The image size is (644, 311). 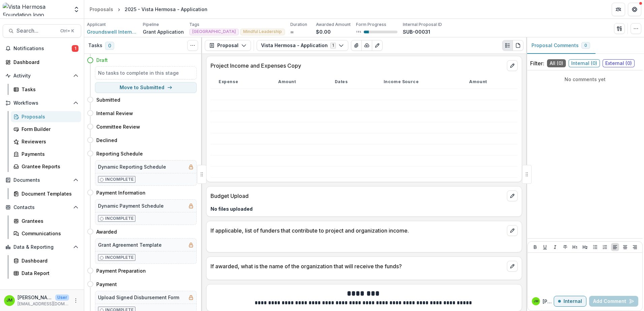 What do you see at coordinates (42, 76) in the screenshot?
I see `button: Open Activity` at bounding box center [42, 76].